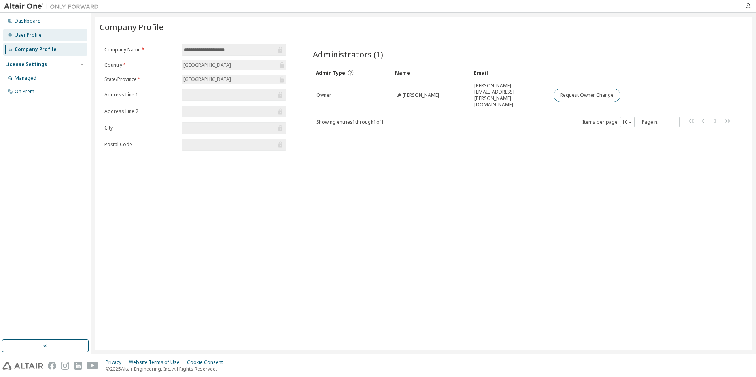 The image size is (756, 377). Describe the element at coordinates (331, 73) in the screenshot. I see `span: Admin Type` at that location.